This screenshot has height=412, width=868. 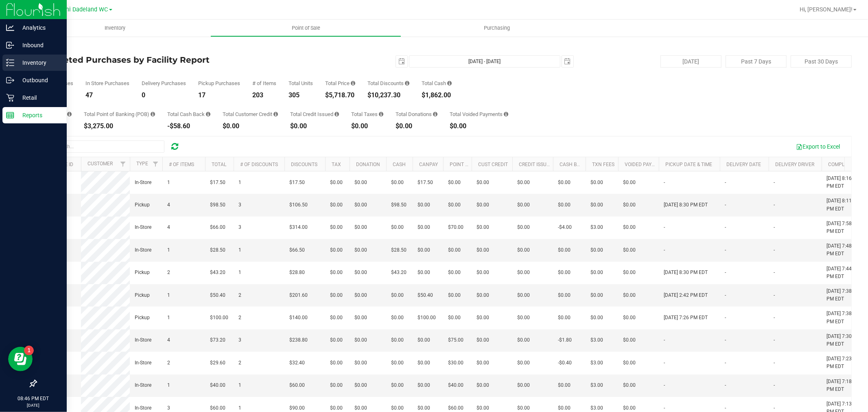 What do you see at coordinates (119, 114) in the screenshot?
I see `div: Total Point of Banking (POB)` at bounding box center [119, 114].